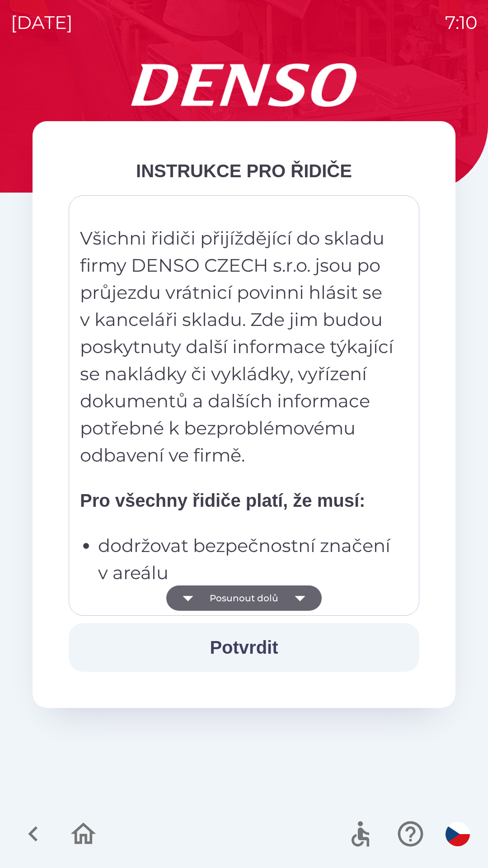 Image resolution: width=488 pixels, height=868 pixels. I want to click on button: Potvrdit, so click(244, 648).